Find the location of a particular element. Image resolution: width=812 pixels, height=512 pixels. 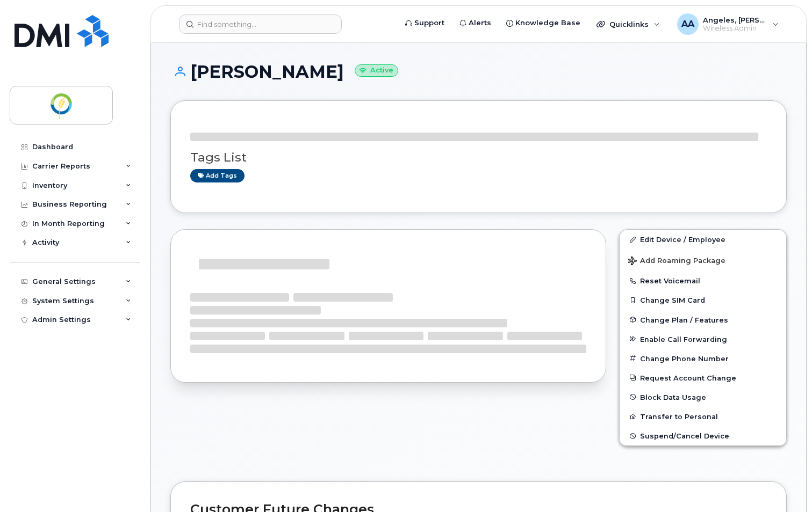

button: Block Data Usage is located at coordinates (703, 398).